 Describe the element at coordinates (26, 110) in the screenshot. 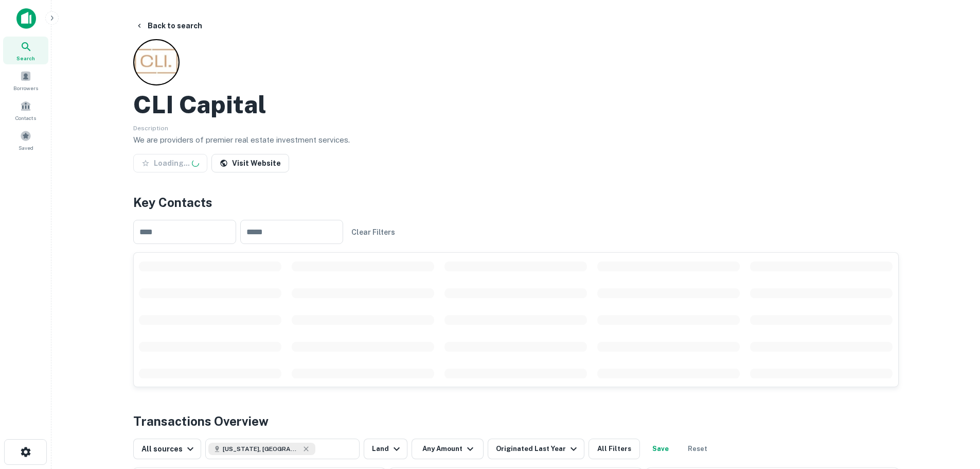

I see `div: Contacts` at that location.